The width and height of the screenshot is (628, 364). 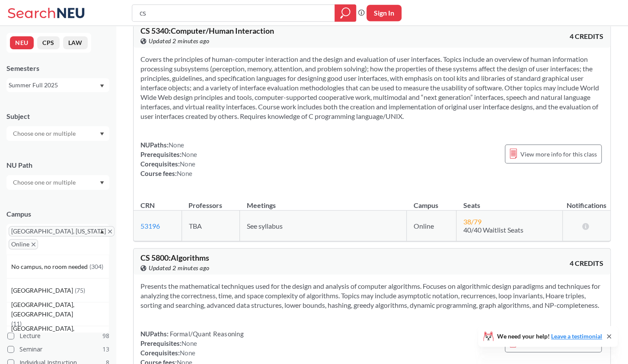 I want to click on th: Seats, so click(x=509, y=201).